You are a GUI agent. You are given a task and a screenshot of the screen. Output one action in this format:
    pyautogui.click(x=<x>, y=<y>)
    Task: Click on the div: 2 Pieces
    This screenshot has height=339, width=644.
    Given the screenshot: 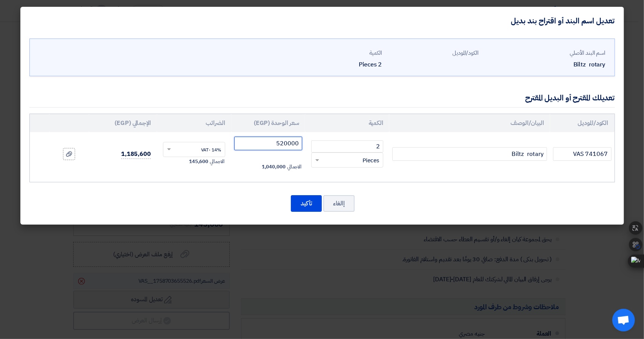 What is the action you would take?
    pyautogui.click(x=337, y=65)
    